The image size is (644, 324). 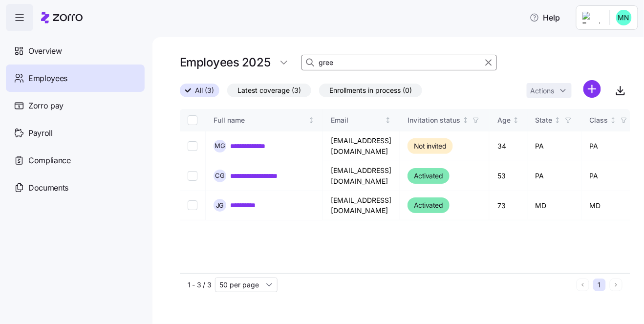 I want to click on span: 1 - 3 / 3, so click(x=199, y=285).